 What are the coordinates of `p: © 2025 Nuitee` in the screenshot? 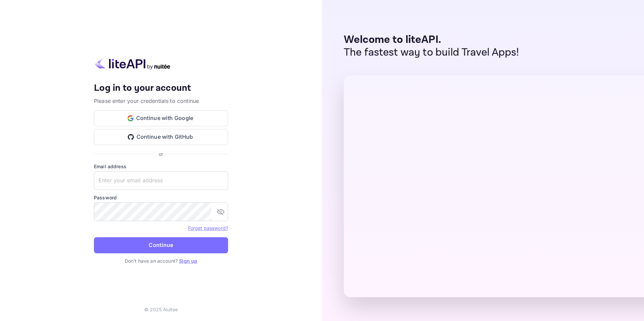 It's located at (161, 310).